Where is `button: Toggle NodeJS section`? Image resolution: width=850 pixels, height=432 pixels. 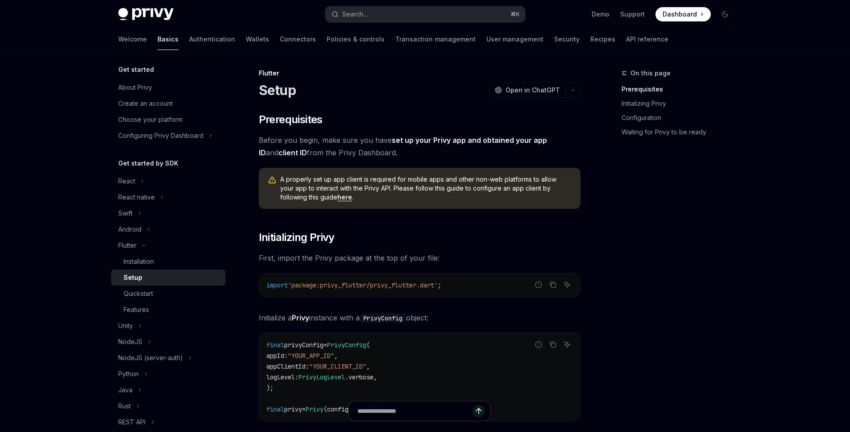
button: Toggle NodeJS section is located at coordinates (168, 342).